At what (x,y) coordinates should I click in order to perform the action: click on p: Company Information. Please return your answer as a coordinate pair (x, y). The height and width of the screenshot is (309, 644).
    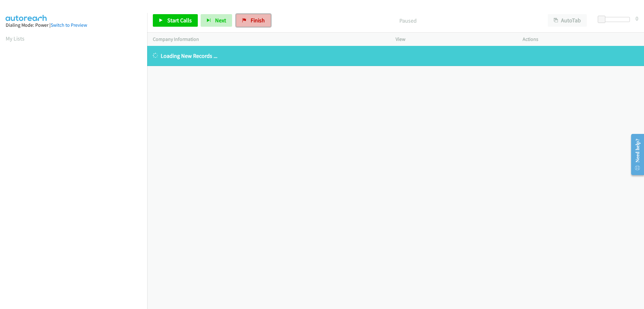
    Looking at the image, I should click on (269, 40).